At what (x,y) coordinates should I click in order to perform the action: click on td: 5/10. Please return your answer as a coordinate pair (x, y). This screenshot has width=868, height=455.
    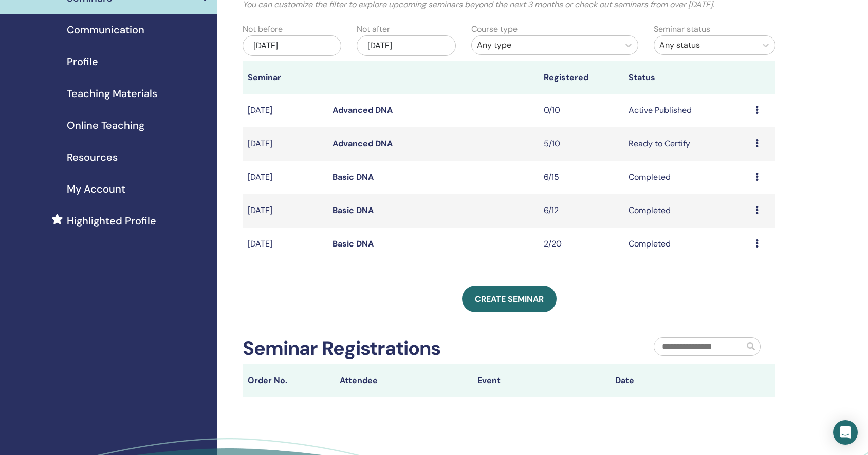
    Looking at the image, I should click on (581, 144).